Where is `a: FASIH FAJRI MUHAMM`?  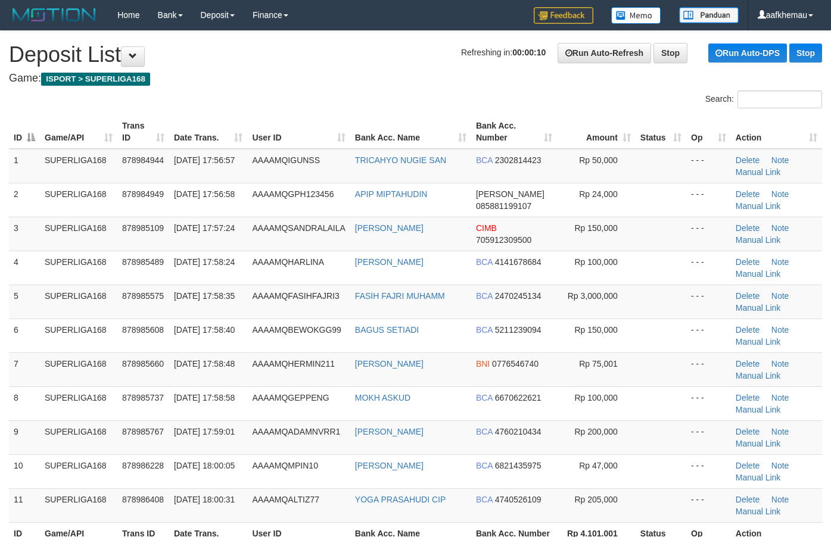
a: FASIH FAJRI MUHAMM is located at coordinates (400, 296).